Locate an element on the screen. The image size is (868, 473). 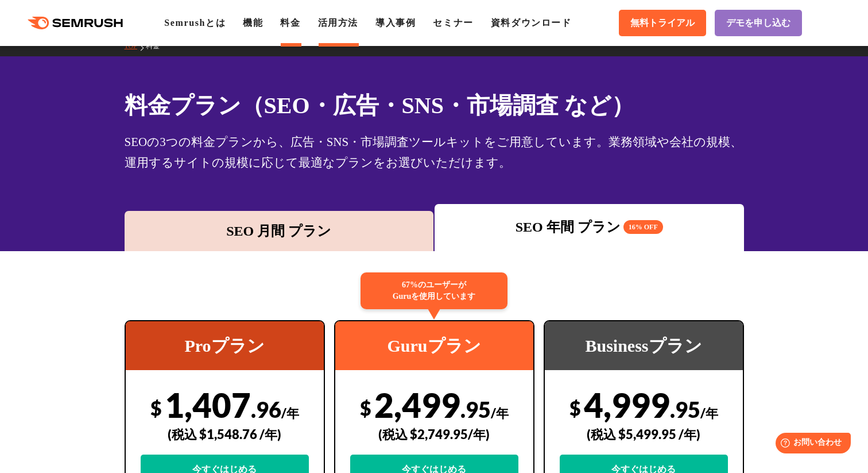
div: Proプラン is located at coordinates (225, 345).